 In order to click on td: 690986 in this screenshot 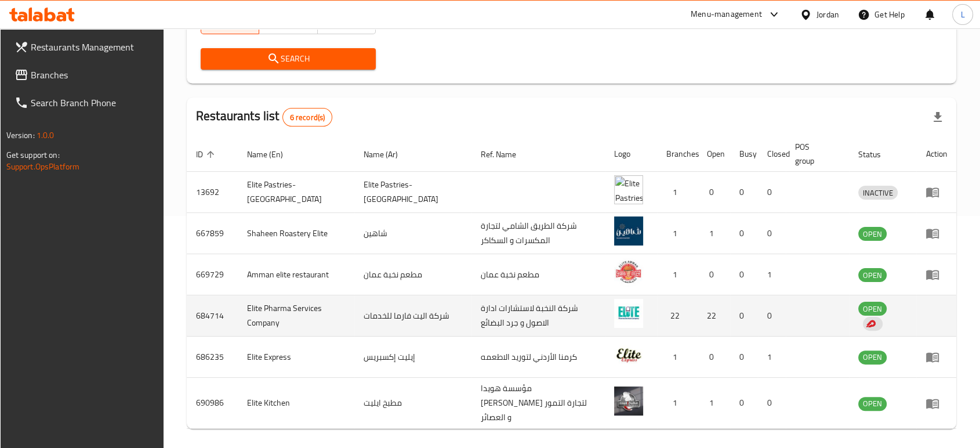, I will do `click(212, 403)`.